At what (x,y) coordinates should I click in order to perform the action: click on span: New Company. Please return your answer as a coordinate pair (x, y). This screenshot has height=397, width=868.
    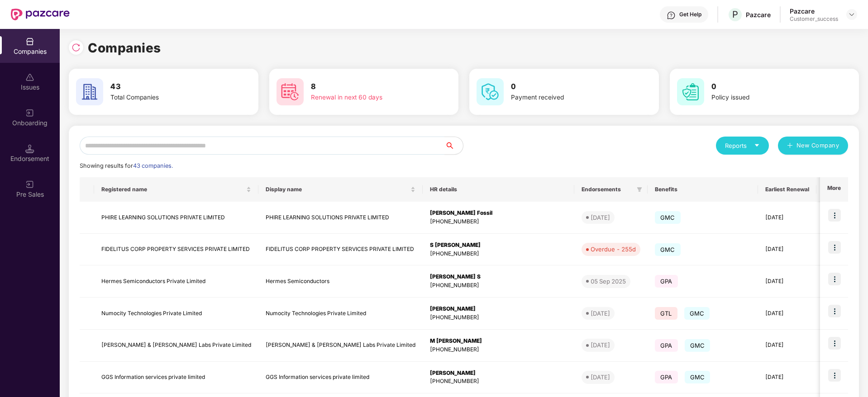
    Looking at the image, I should click on (817, 146).